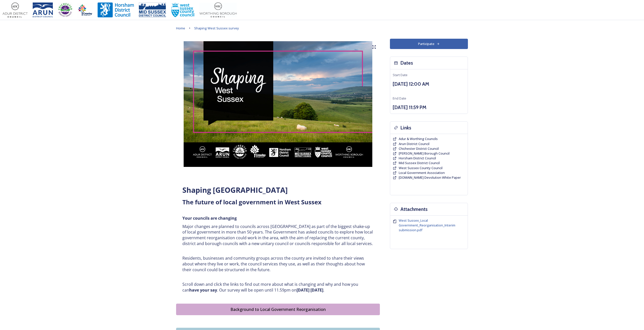  I want to click on span: Local Government Association, so click(422, 173).